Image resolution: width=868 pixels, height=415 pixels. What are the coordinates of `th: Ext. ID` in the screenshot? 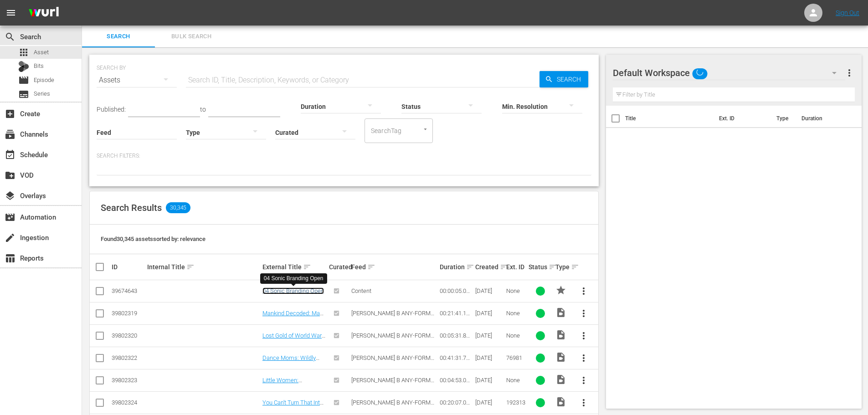 It's located at (742, 118).